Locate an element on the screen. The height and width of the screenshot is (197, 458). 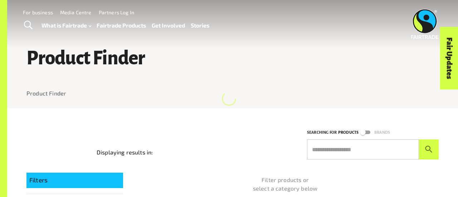
nav: breadcrumb is located at coordinates (232, 93).